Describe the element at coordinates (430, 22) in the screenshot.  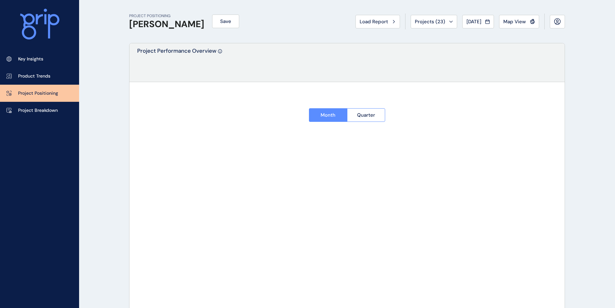
I see `span: Projects ( 23 )` at that location.